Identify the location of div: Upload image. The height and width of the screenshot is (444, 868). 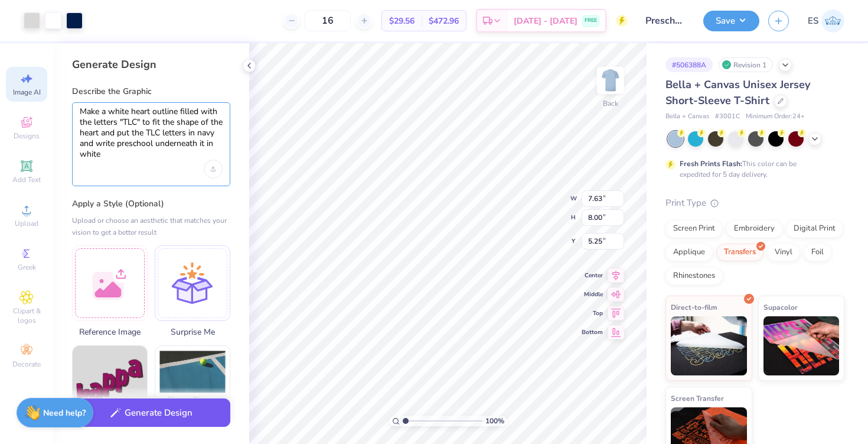
(213, 169).